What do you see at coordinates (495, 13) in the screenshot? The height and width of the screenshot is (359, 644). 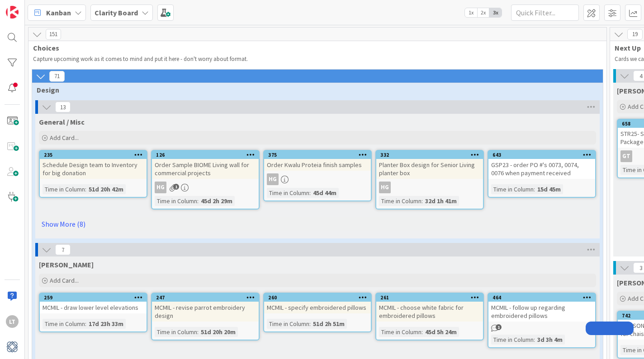 I see `span: 3x` at bounding box center [495, 13].